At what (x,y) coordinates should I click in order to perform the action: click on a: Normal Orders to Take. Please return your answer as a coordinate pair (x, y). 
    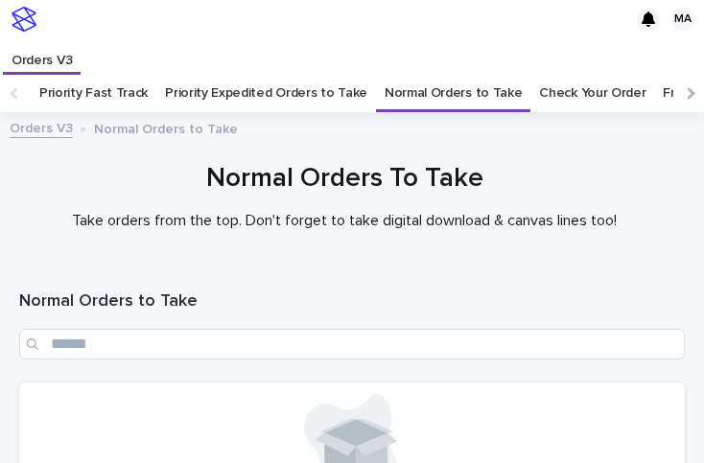
    Looking at the image, I should click on (454, 93).